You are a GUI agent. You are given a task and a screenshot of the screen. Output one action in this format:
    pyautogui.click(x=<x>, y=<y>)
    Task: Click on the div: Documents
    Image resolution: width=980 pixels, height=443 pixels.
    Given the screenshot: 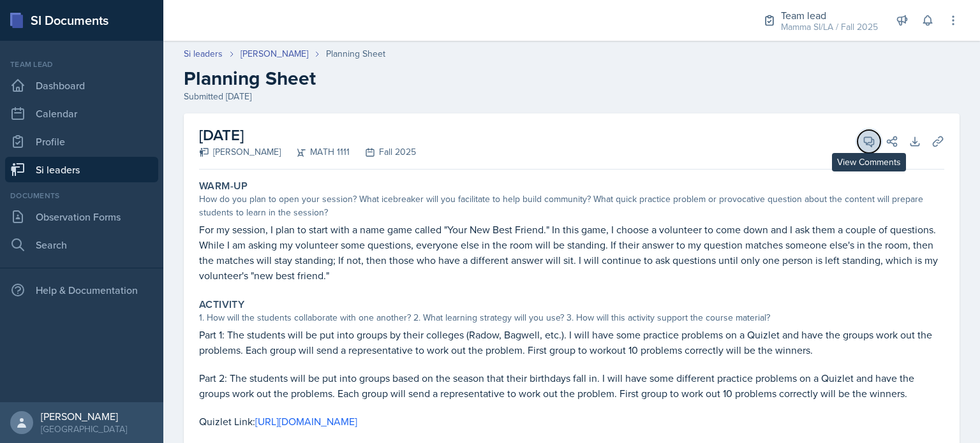 What is the action you would take?
    pyautogui.click(x=82, y=196)
    